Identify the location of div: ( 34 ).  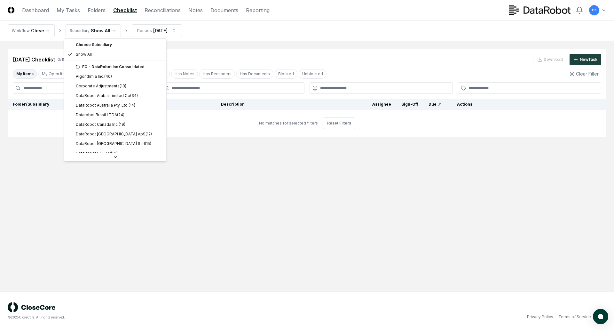
(134, 96).